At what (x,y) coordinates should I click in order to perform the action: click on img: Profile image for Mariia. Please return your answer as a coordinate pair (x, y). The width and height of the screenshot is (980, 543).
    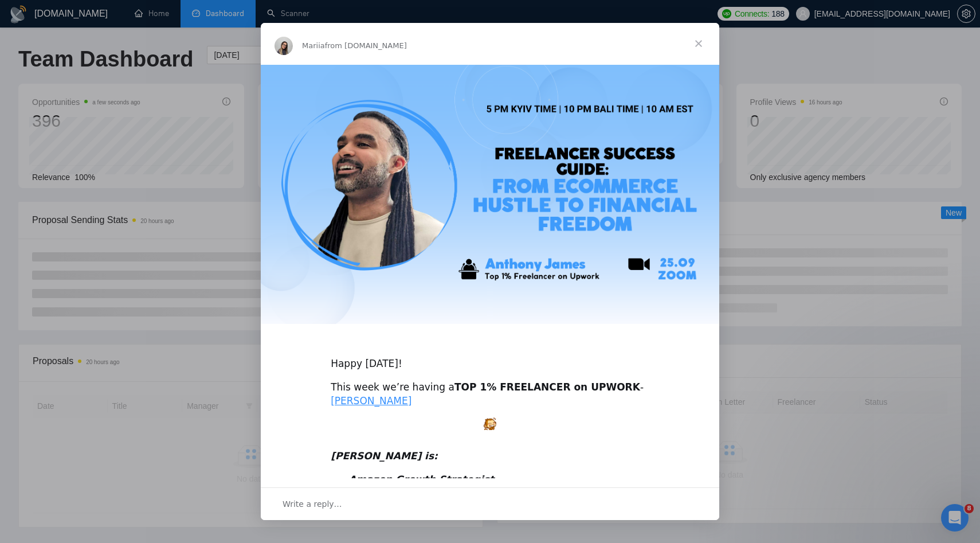
    Looking at the image, I should click on (284, 46).